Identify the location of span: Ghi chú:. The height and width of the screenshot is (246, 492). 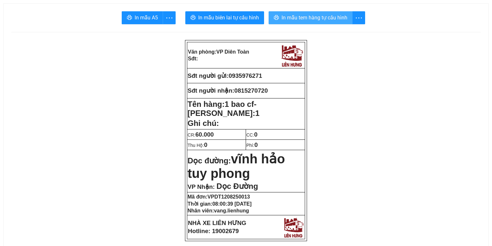
(203, 123).